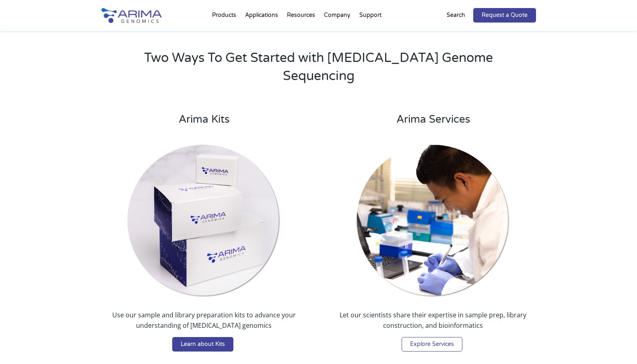  Describe the element at coordinates (433, 123) in the screenshot. I see `h3: Arima Services` at that location.